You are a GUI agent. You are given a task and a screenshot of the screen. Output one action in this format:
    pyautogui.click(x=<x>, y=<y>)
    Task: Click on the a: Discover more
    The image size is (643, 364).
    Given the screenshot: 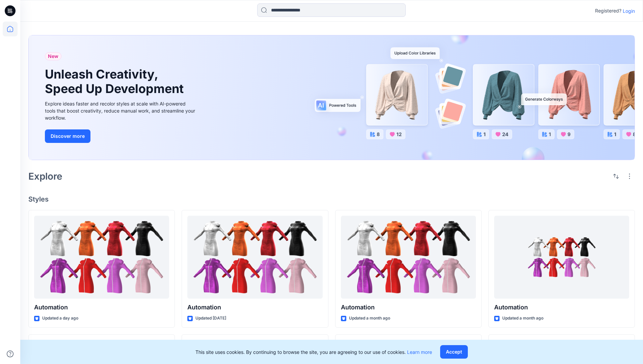 What is the action you would take?
    pyautogui.click(x=121, y=136)
    